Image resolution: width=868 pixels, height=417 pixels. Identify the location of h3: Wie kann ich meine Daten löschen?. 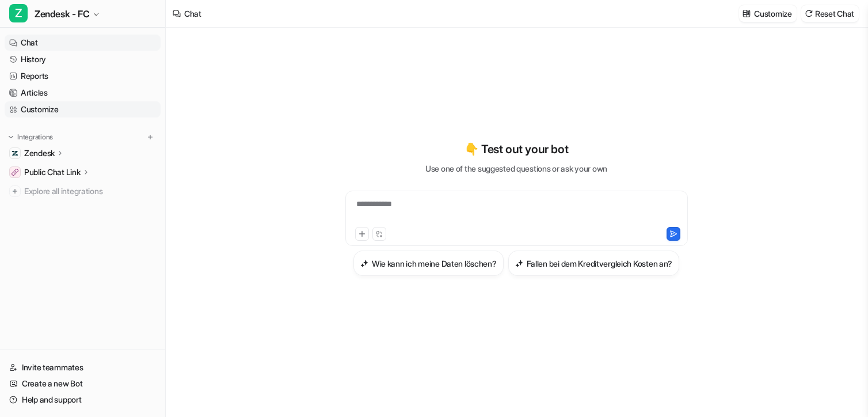
(434, 263).